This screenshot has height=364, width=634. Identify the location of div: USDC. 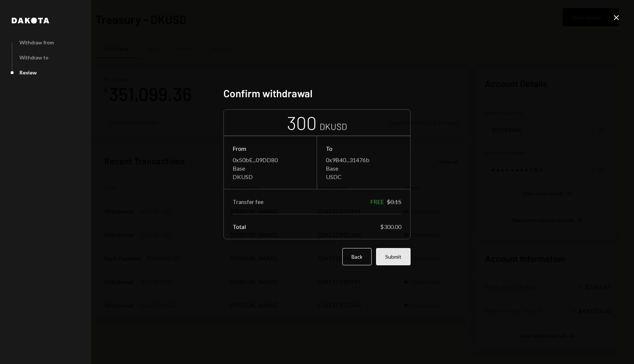
(363, 176).